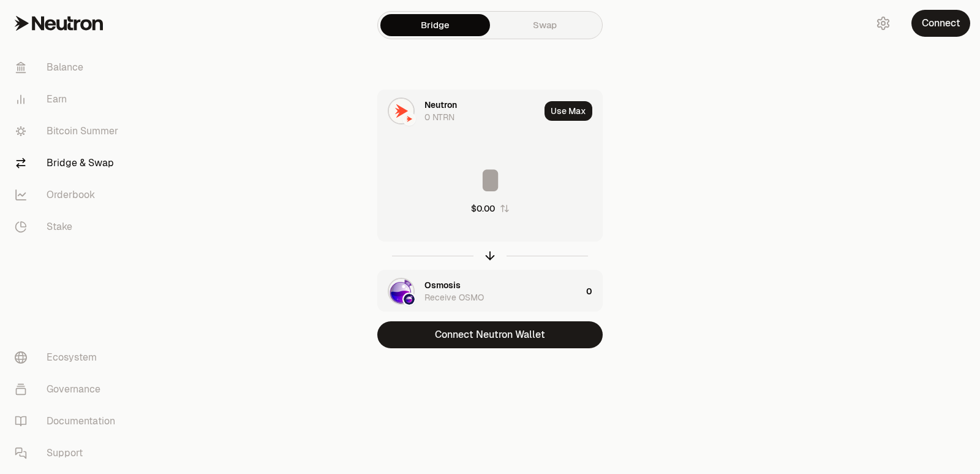 The image size is (980, 474). What do you see at coordinates (490, 291) in the screenshot?
I see `button: OSMO LogoOsmosis LogoOsmosisReceive OSMO0` at bounding box center [490, 291].